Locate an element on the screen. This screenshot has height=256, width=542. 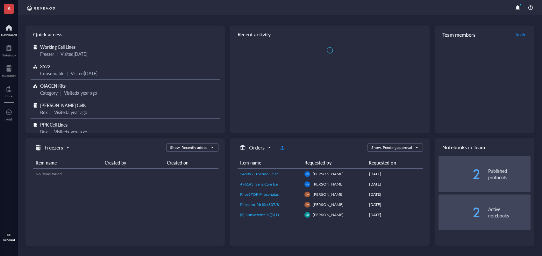
th: Created by is located at coordinates (133, 162).